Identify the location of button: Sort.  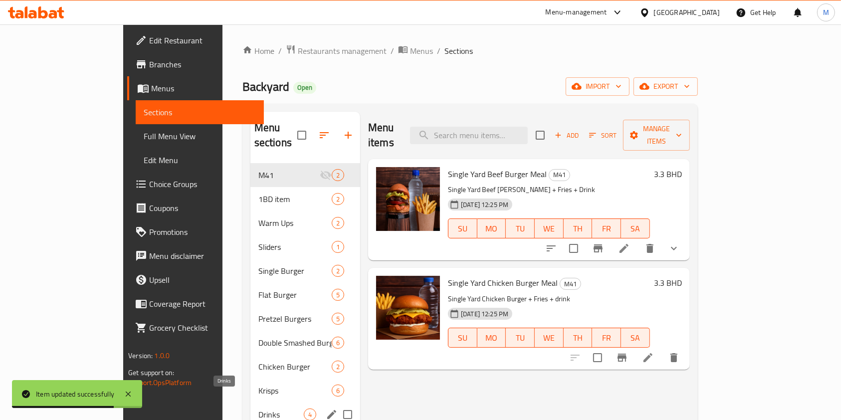
(602, 135).